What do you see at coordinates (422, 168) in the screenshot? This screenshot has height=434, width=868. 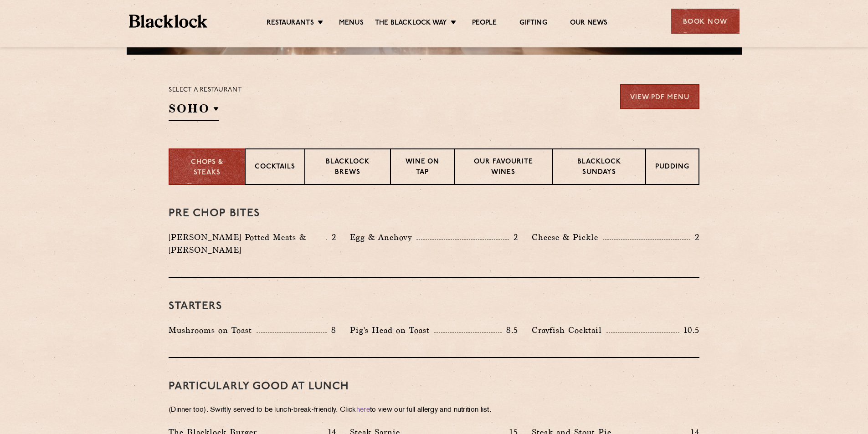 I see `p: Wine on Tap` at bounding box center [422, 168].